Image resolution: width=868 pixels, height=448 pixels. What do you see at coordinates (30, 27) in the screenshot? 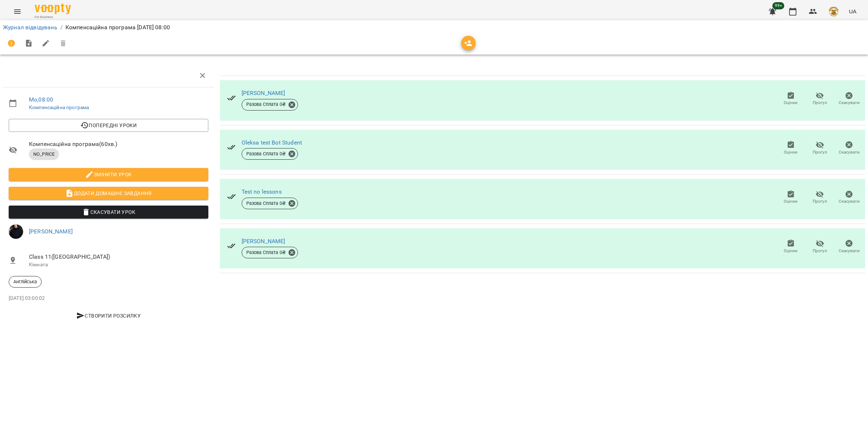
I see `a: Журнал відвідувань` at bounding box center [30, 27].